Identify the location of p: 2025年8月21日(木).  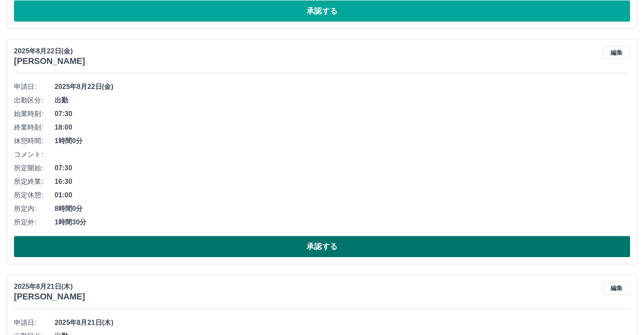
(50, 287).